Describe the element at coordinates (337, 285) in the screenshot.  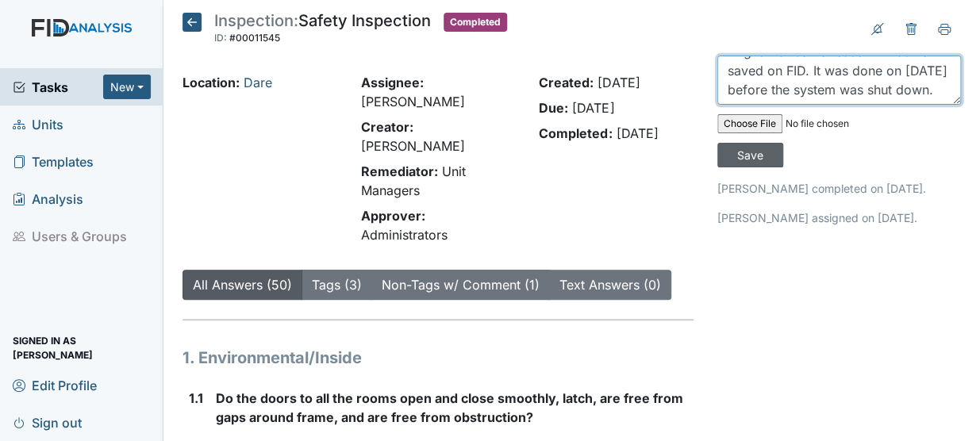
I see `a: Tags (3)` at that location.